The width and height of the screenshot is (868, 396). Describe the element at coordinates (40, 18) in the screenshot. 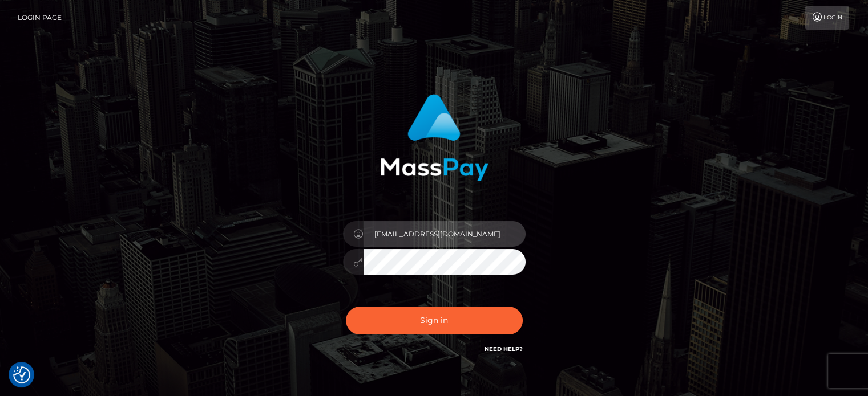

I see `a: Login Page` at that location.